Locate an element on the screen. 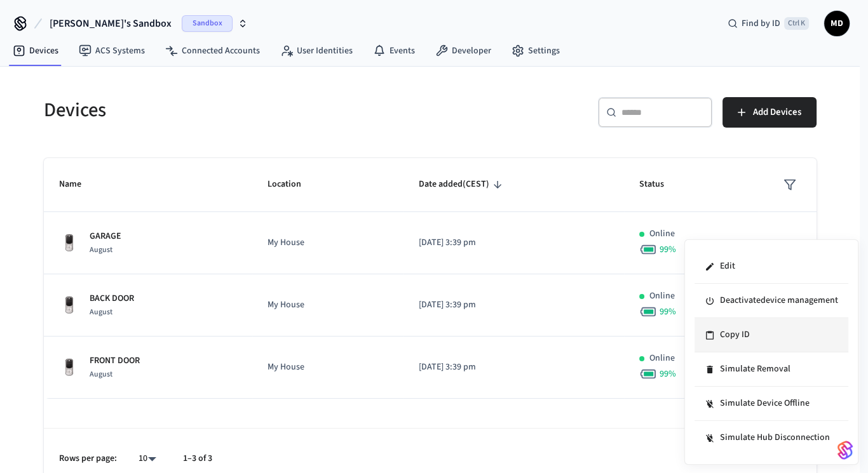  li: Copy ID is located at coordinates (771, 335).